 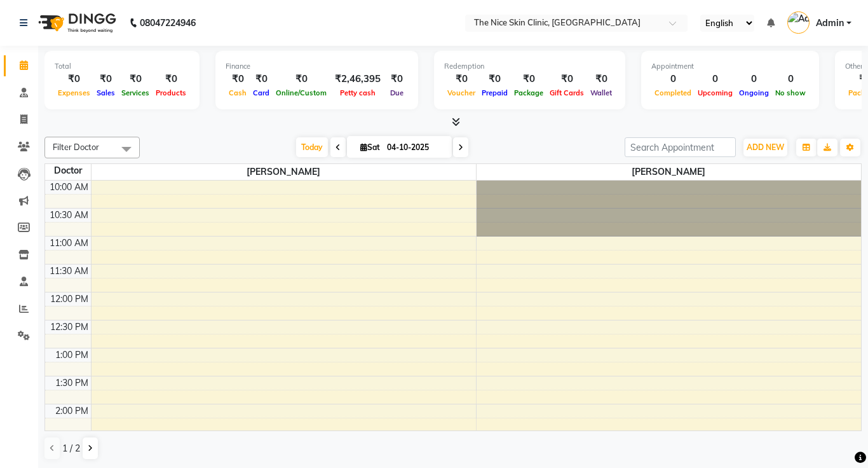 I want to click on div: 12:30 PM, so click(x=69, y=326).